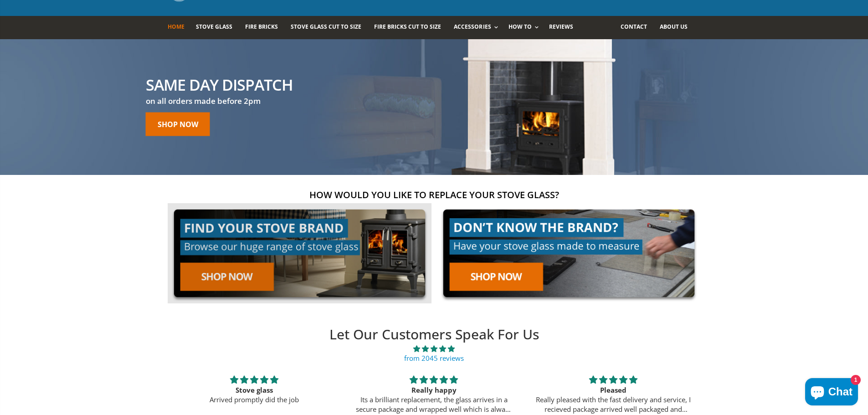  Describe the element at coordinates (674, 26) in the screenshot. I see `span: About us` at that location.